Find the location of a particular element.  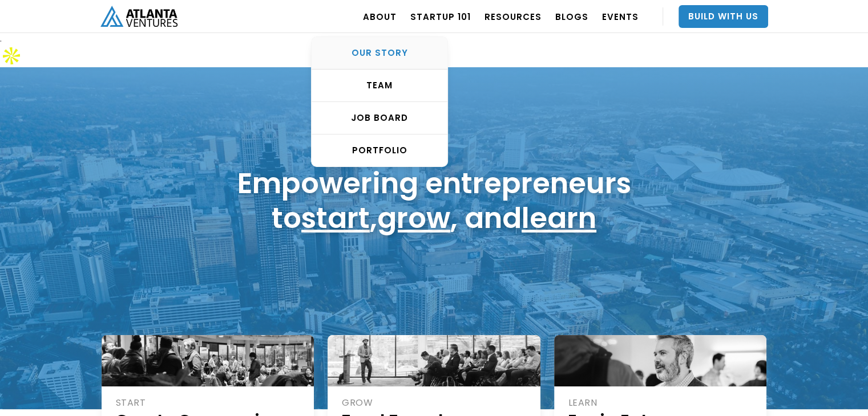

a: RESOURCES is located at coordinates (513, 16).